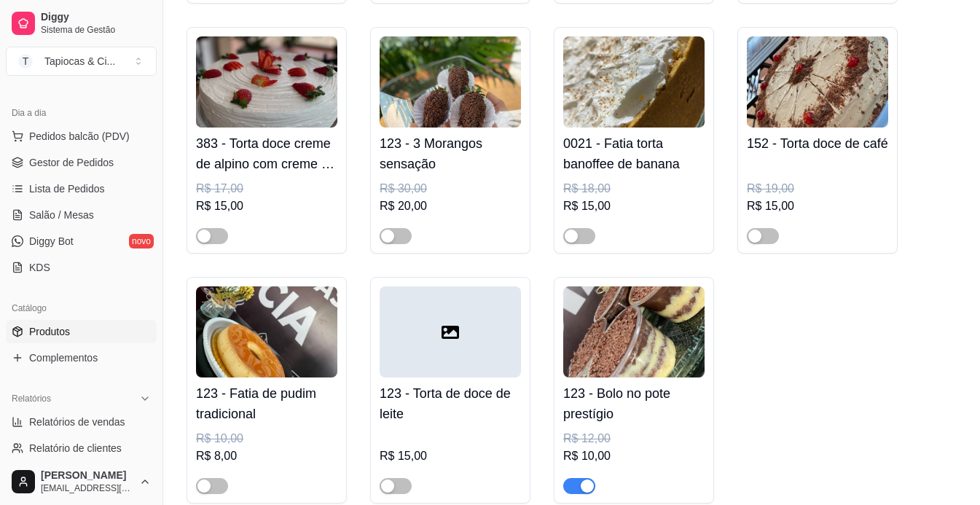 This screenshot has height=505, width=980. I want to click on a: Relatório de clientes, so click(81, 449).